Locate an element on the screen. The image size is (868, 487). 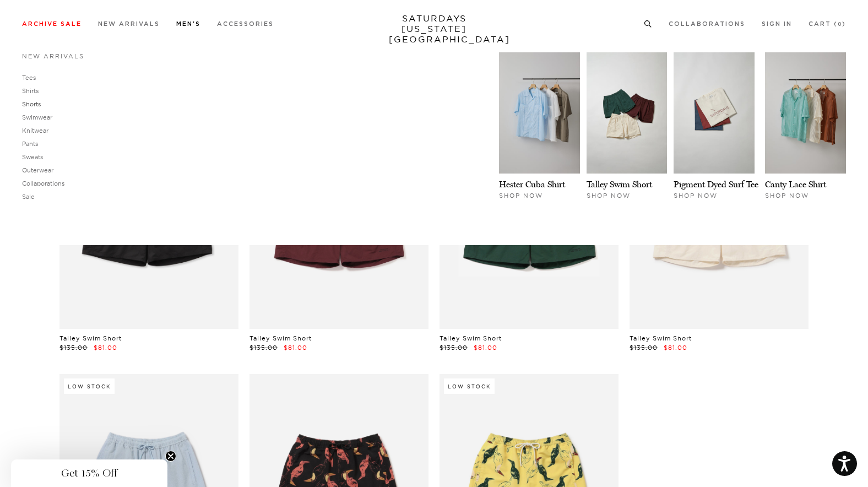
a: Sweats is located at coordinates (32, 157).